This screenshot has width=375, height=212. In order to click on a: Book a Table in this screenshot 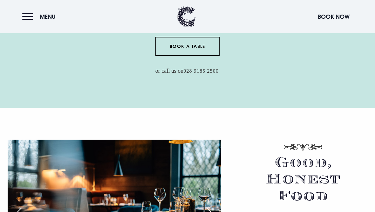, I will do `click(187, 46)`.